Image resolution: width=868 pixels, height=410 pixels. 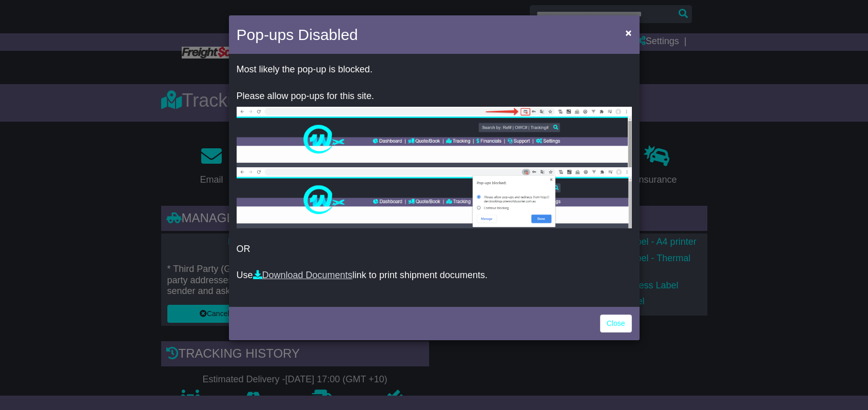 What do you see at coordinates (297, 35) in the screenshot?
I see `h4: Pop-ups Disabled` at bounding box center [297, 35].